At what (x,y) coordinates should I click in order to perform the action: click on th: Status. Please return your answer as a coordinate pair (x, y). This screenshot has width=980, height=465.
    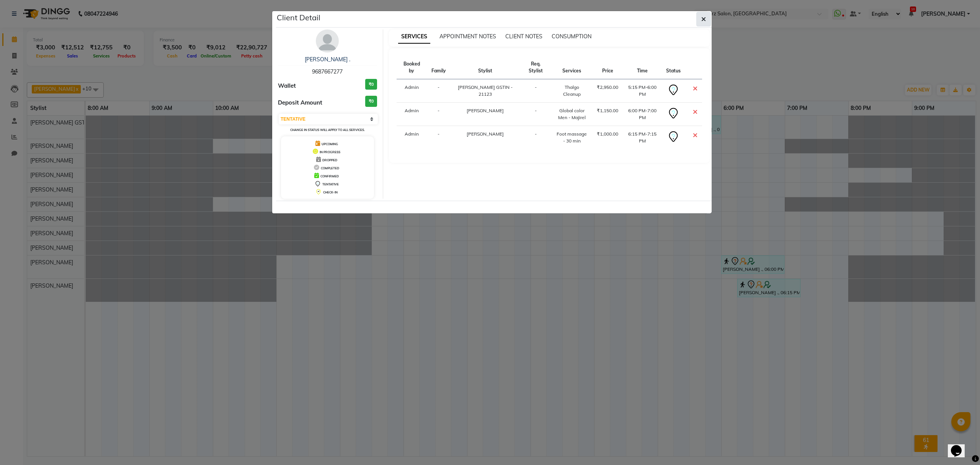
    Looking at the image, I should click on (673, 67).